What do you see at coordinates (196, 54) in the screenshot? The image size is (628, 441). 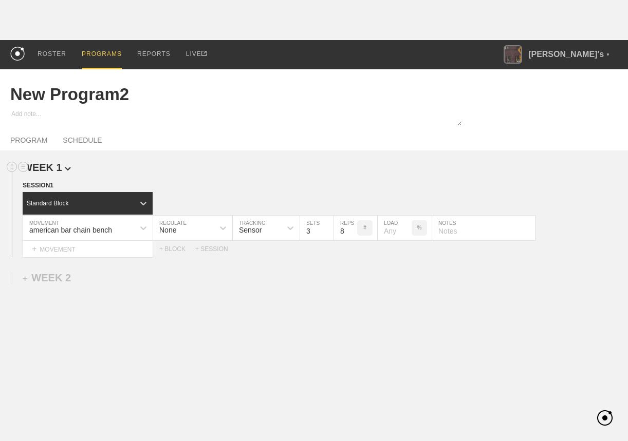 I see `a: LIVE` at bounding box center [196, 54].